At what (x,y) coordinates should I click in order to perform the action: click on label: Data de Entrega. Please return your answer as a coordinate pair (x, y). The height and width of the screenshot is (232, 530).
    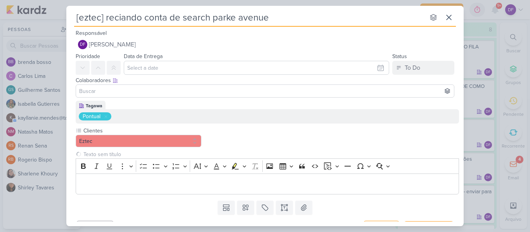
    Looking at the image, I should click on (143, 56).